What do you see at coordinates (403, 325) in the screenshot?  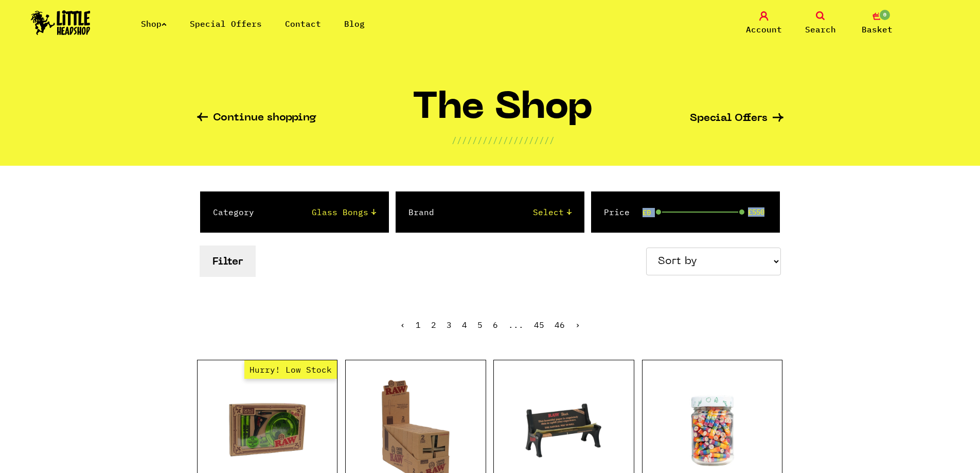 I see `li: « Previous` at bounding box center [403, 325].